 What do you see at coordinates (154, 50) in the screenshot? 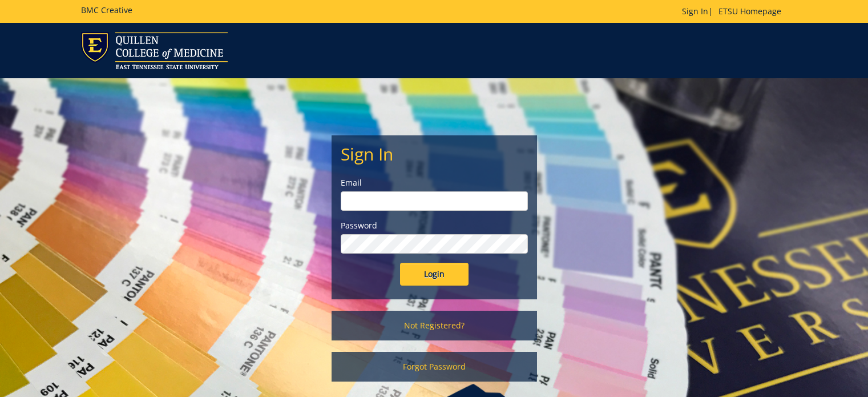
I see `img: ETSU logo` at bounding box center [154, 50].